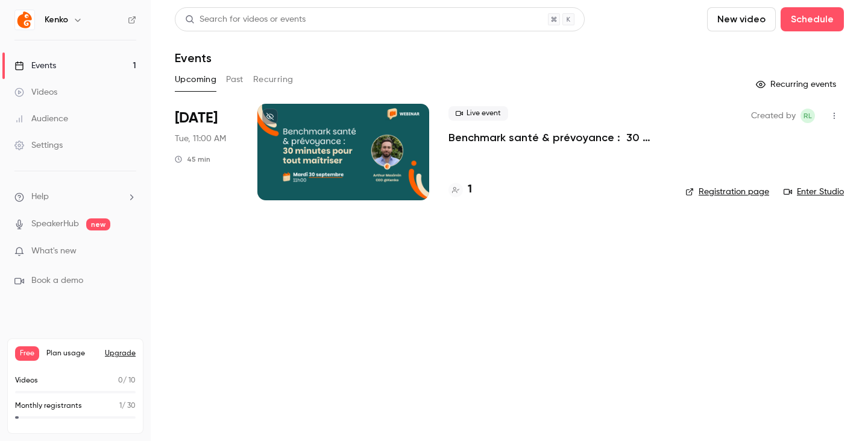 The width and height of the screenshot is (868, 441). What do you see at coordinates (557, 137) in the screenshot?
I see `a: Benchmark santé & prévoyance : 30 minutes pour tout maîtriser` at bounding box center [557, 137].